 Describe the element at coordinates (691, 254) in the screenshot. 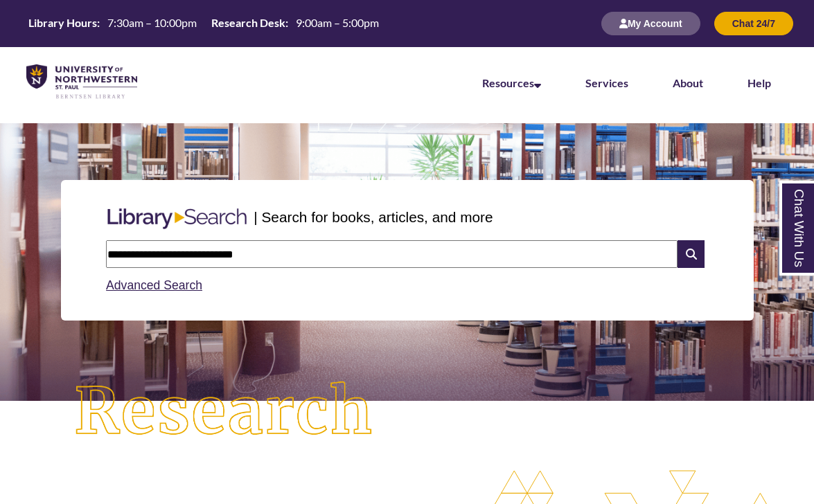

I see `i: Search` at that location.